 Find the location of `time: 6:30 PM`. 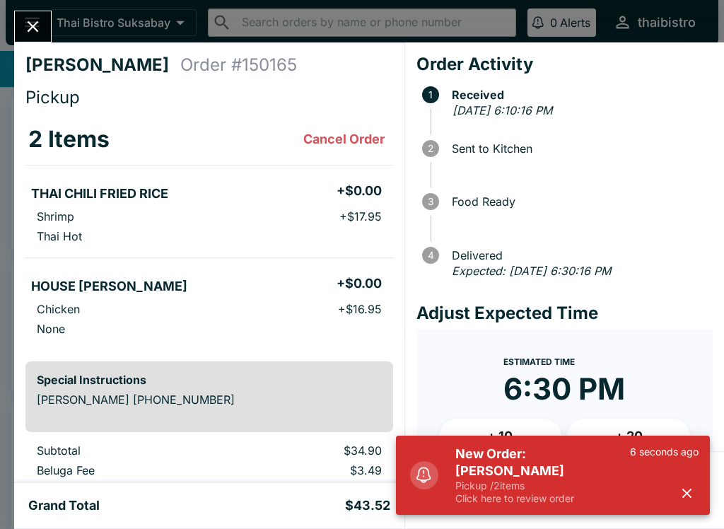

time: 6:30 PM is located at coordinates (564, 389).